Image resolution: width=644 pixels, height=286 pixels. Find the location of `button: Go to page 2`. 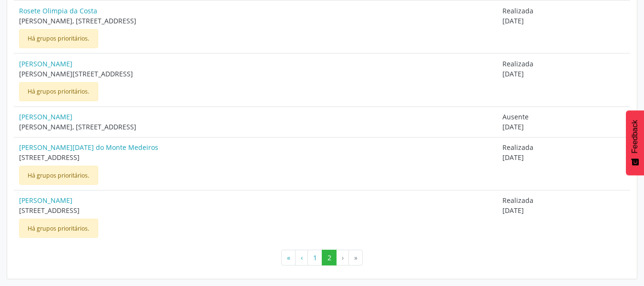

button: Go to page 2 is located at coordinates (329, 258).